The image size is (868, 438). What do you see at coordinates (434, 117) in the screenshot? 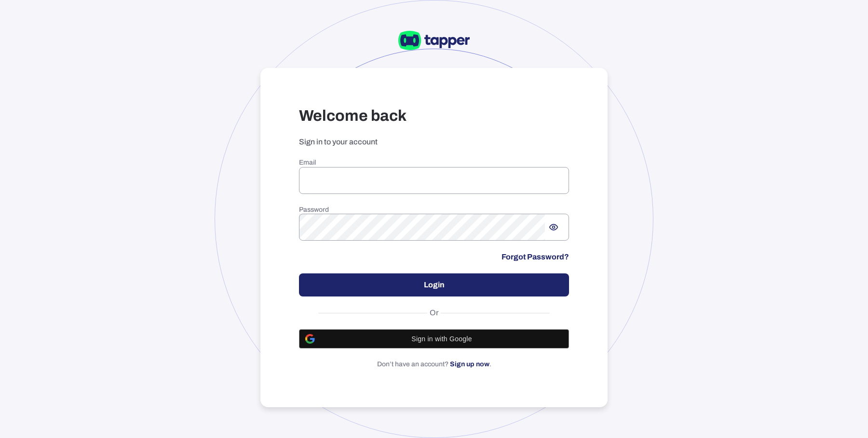
I see `h3: Welcome back` at bounding box center [434, 117].